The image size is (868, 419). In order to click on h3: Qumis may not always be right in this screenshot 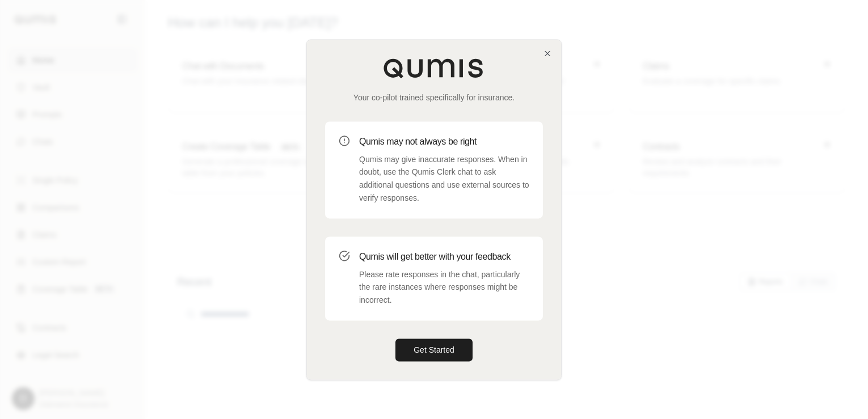, I will do `click(444, 142)`.